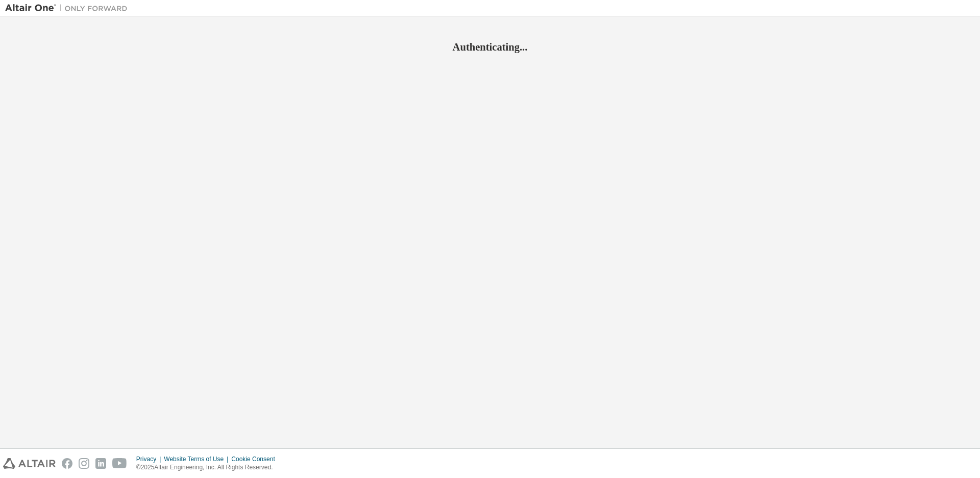  I want to click on img: Altair One, so click(69, 8).